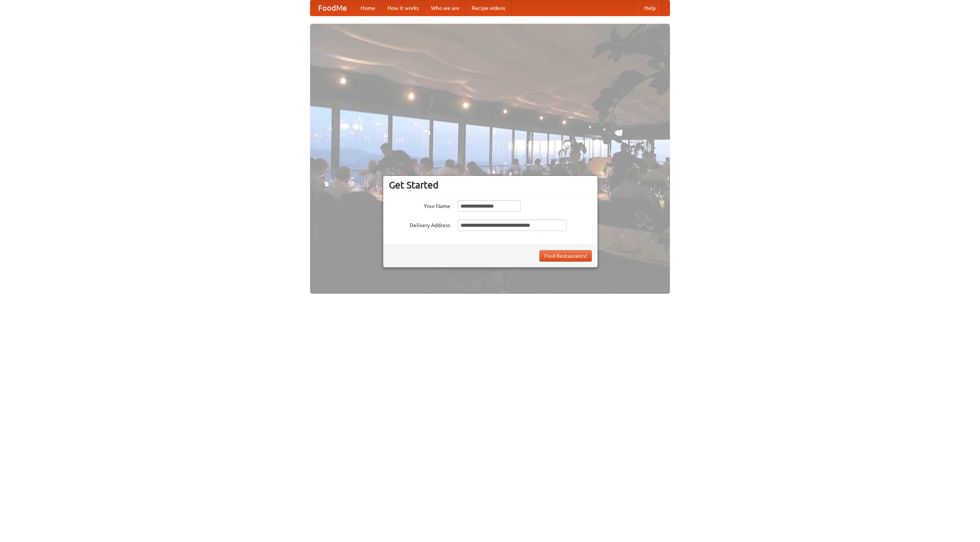 The image size is (980, 542). I want to click on label: Your Name, so click(419, 205).